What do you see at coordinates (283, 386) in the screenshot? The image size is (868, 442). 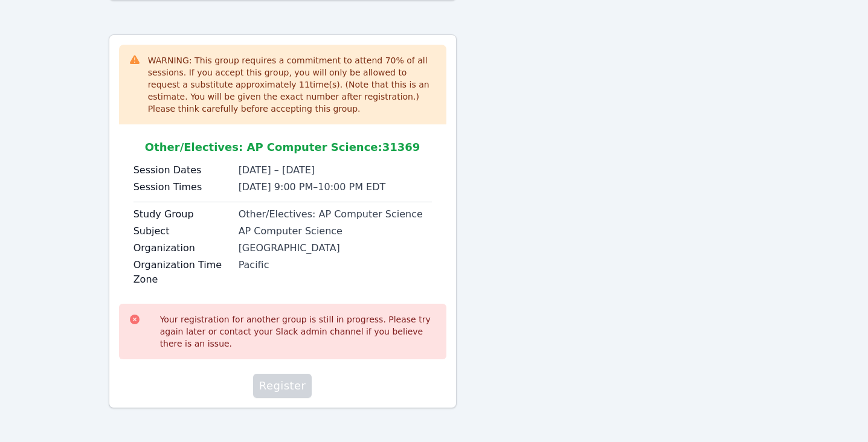 I see `span: Register` at bounding box center [283, 386].